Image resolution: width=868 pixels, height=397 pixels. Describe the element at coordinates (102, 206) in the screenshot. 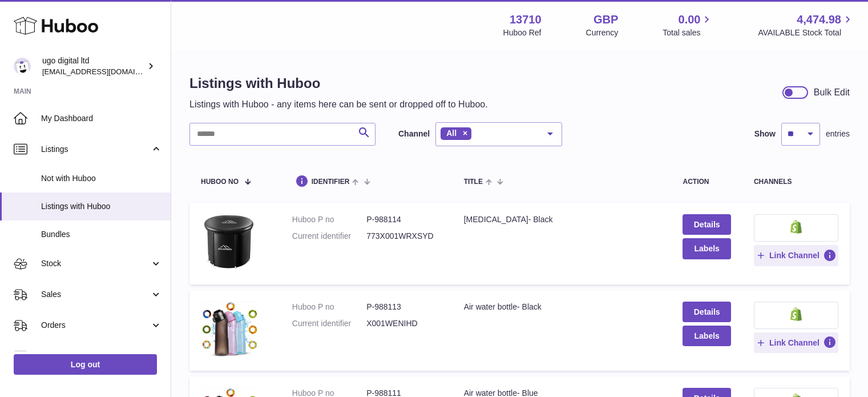

I see `span: Listings with Huboo` at that location.